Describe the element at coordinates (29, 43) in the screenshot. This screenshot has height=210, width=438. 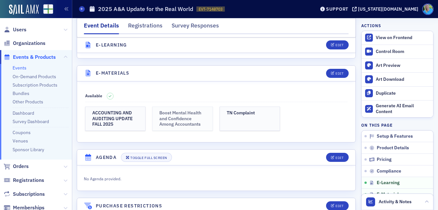
I see `span: Organizations` at that location.